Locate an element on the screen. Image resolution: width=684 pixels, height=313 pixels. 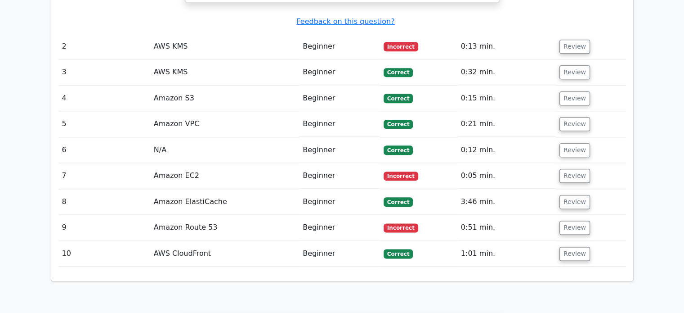
td: 3 is located at coordinates (104, 72).